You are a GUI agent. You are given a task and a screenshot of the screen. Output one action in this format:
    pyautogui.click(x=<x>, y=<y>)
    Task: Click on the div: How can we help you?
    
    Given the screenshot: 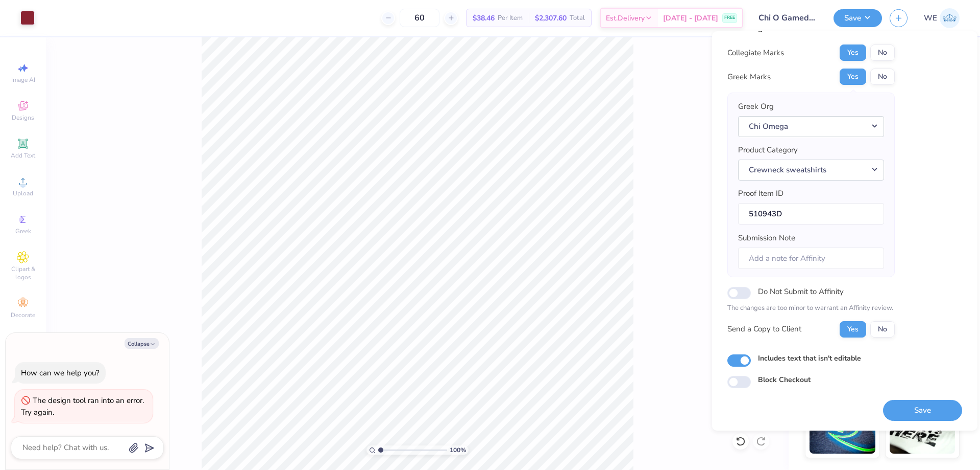 What is the action you would take?
    pyautogui.click(x=61, y=373)
    